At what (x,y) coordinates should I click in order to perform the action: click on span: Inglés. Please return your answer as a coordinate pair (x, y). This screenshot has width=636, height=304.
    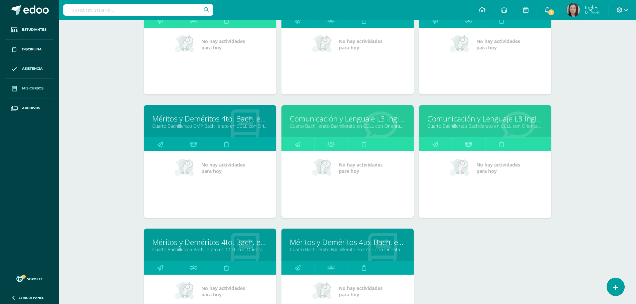
    Looking at the image, I should click on (593, 7).